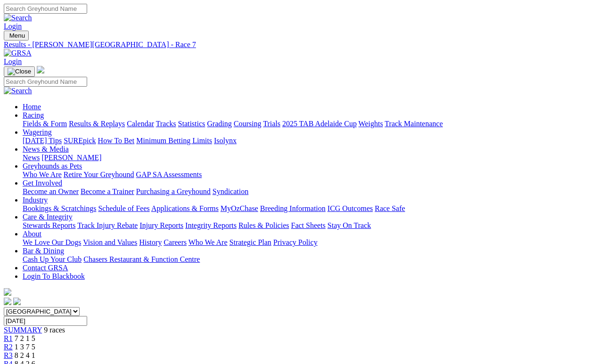 The image size is (603, 364). Describe the element at coordinates (19, 72) in the screenshot. I see `img: Close` at that location.